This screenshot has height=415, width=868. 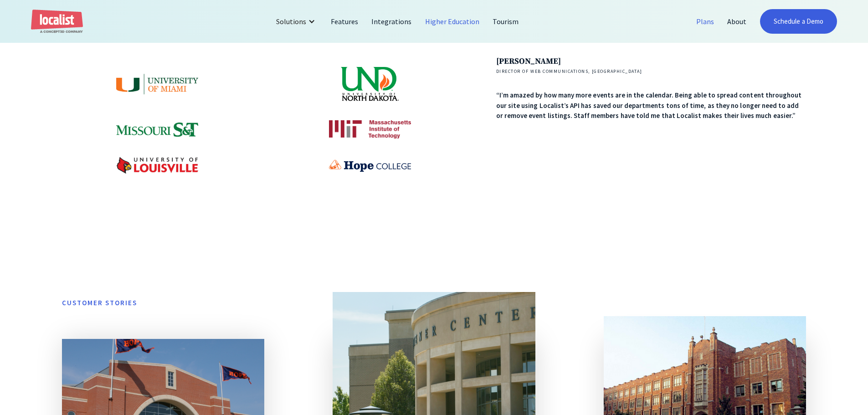 I want to click on h6: CUstomer stories, so click(x=434, y=303).